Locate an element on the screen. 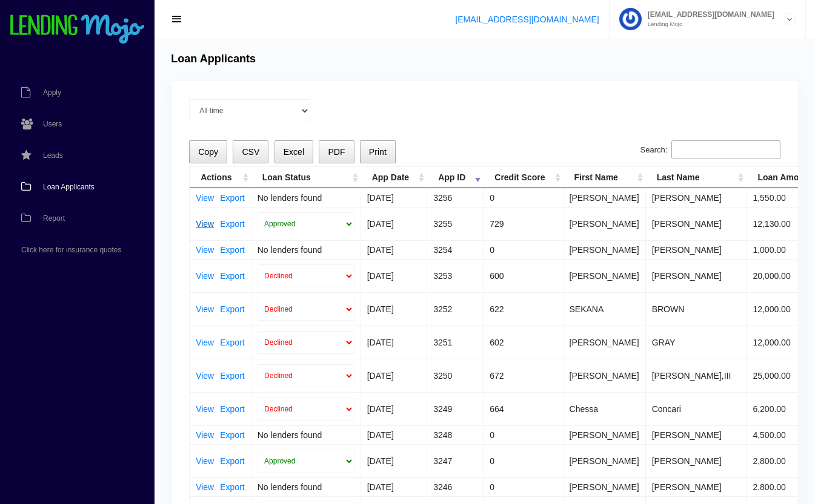 Image resolution: width=815 pixels, height=504 pixels. td: 3251 is located at coordinates (456, 342).